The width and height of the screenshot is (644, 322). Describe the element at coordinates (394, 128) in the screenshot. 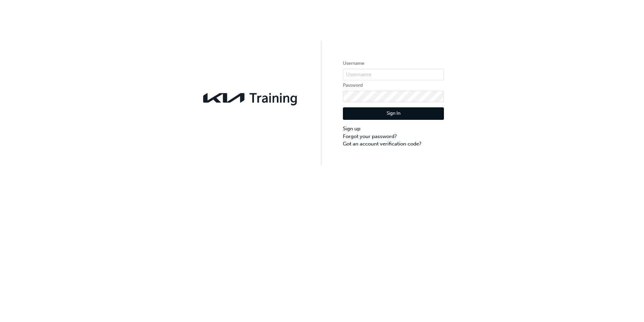

I see `a: Sign up` at that location.